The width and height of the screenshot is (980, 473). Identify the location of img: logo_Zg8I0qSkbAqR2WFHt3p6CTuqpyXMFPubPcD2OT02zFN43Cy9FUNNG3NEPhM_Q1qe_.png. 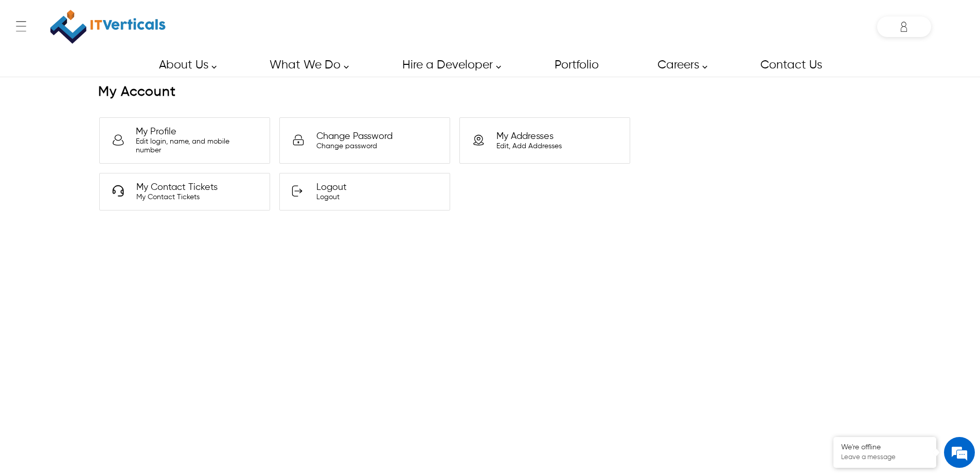
(30, 64).